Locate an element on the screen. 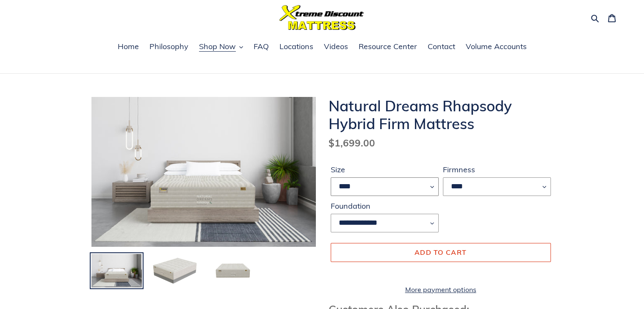  span: Philosophy is located at coordinates (169, 47).